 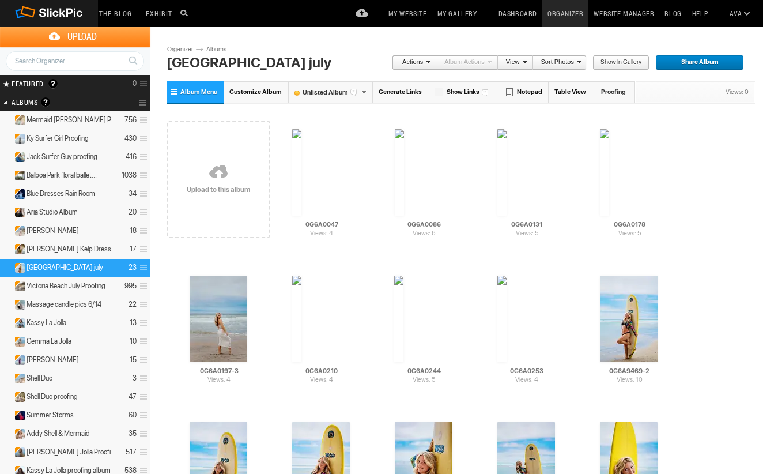 What do you see at coordinates (52, 212) in the screenshot?
I see `span: Aria Studio Album` at bounding box center [52, 212].